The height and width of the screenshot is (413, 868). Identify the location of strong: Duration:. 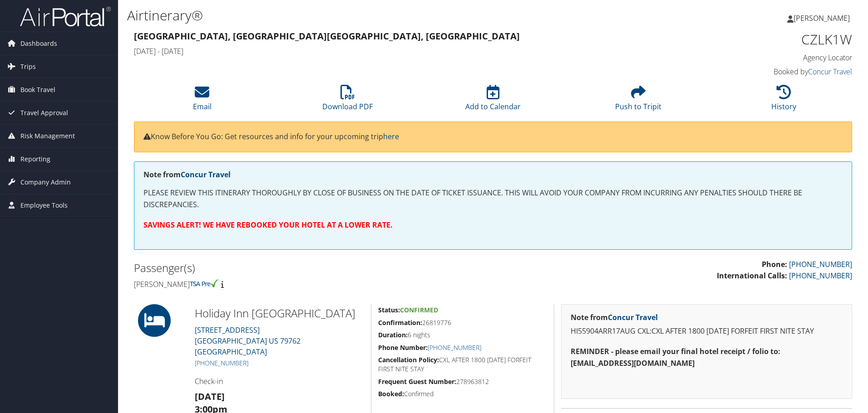
(393, 335).